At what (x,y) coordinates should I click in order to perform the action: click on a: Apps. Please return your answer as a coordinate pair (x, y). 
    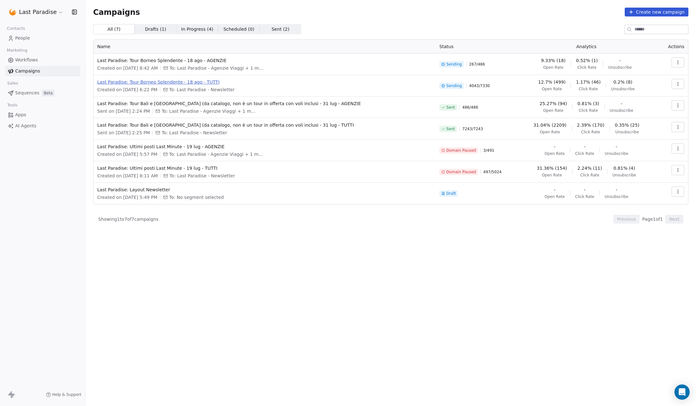
    Looking at the image, I should click on (42, 115).